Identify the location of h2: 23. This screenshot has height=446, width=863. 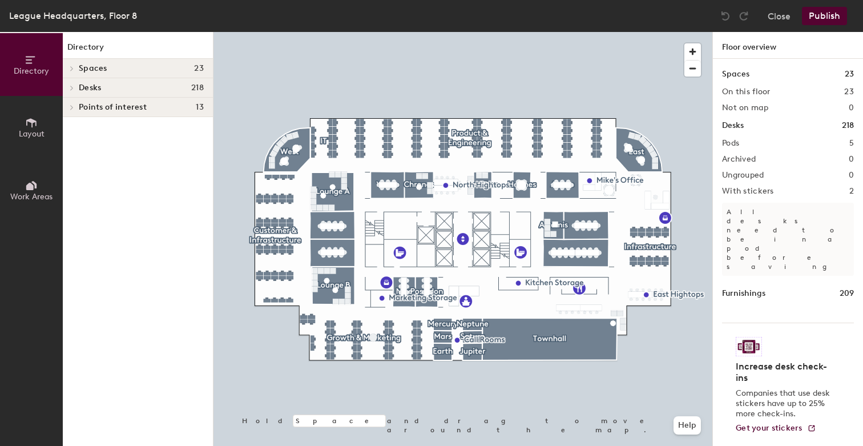
(849, 92).